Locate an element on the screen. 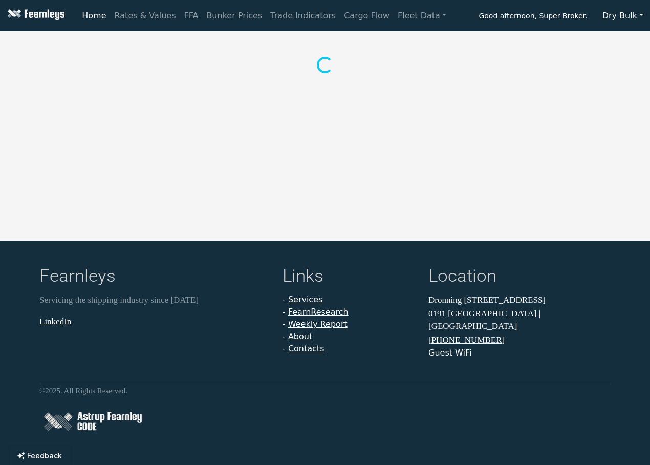  a: Services is located at coordinates (305, 299).